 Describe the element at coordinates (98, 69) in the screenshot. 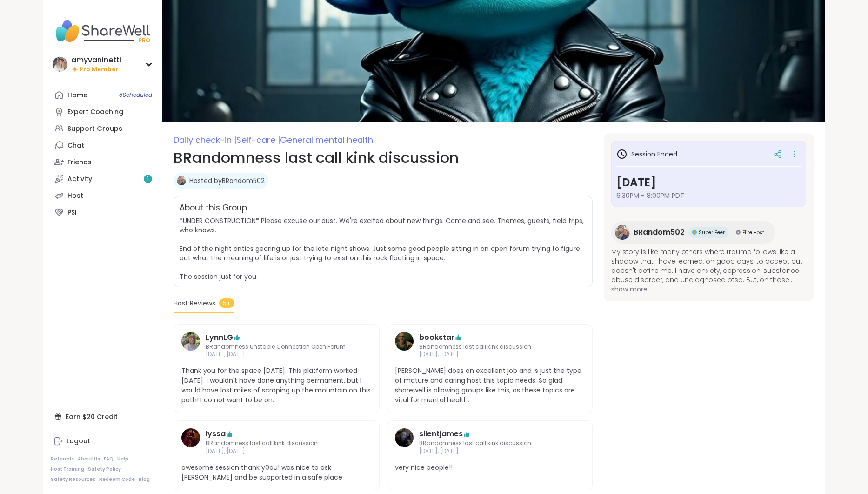

I see `span: Pro Member` at that location.